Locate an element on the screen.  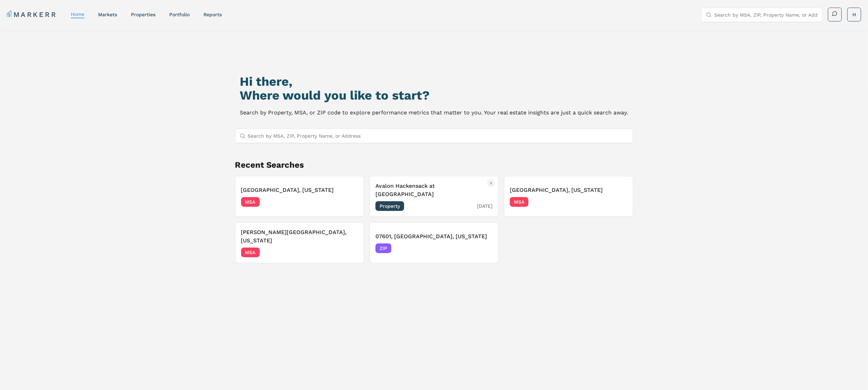
a: markets is located at coordinates (107, 15).